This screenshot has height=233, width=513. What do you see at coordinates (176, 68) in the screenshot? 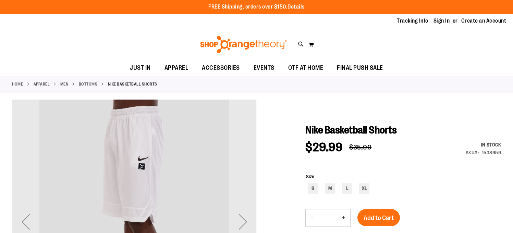
I see `span: APPAREL` at bounding box center [176, 68].